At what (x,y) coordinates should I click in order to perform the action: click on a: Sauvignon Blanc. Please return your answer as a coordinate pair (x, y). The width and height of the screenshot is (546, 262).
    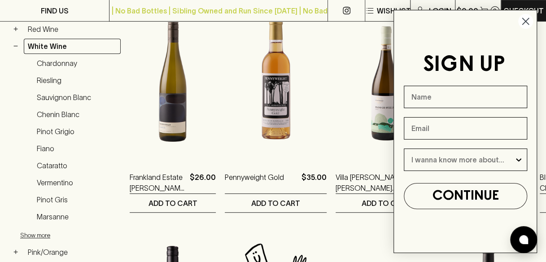
    Looking at the image, I should click on (77, 97).